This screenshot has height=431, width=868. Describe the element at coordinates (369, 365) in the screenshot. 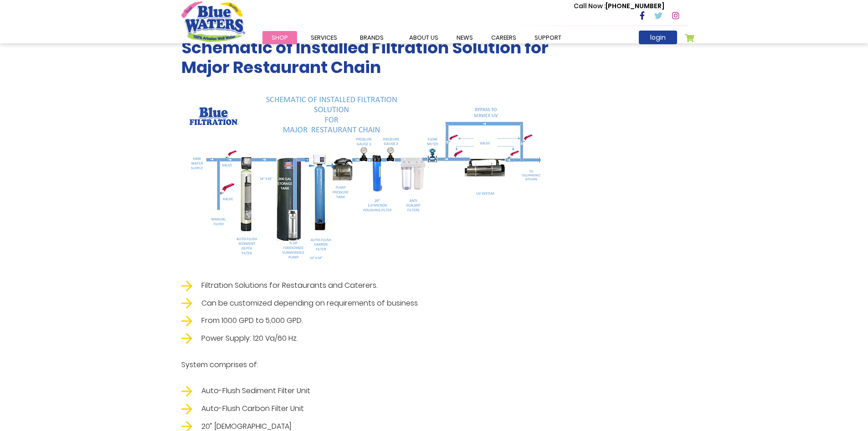

I see `p: System comprises of:` at that location.